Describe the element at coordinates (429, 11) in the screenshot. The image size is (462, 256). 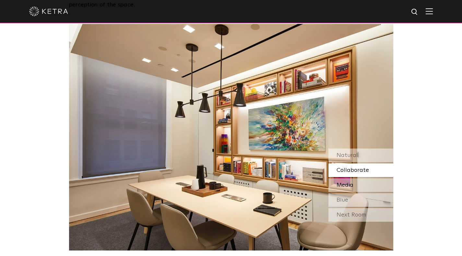
I see `img: Hamburger%20Nav.svg` at that location.